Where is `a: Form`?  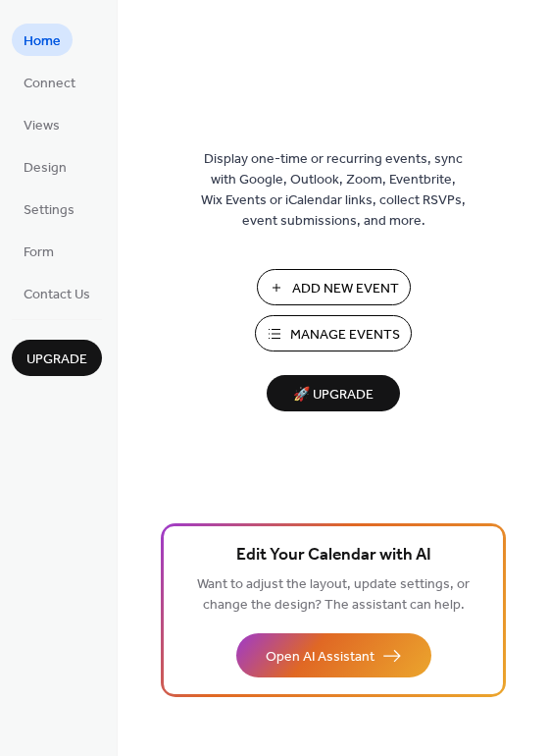 a: Form is located at coordinates (38, 250).